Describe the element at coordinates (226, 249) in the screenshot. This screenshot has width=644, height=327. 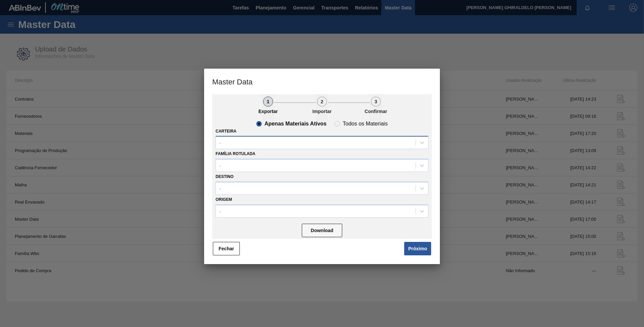
I see `button: Fechar` at that location.